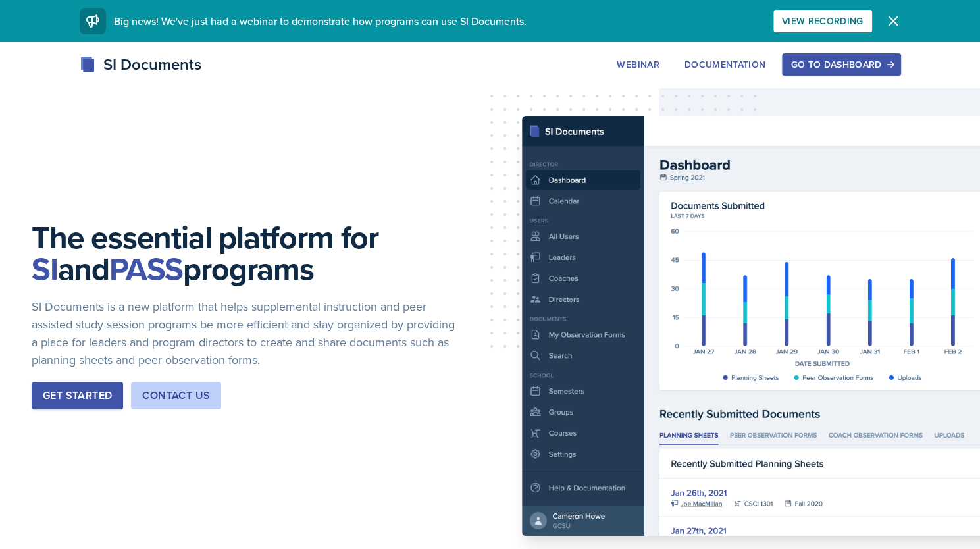 The height and width of the screenshot is (549, 980). Describe the element at coordinates (823, 21) in the screenshot. I see `div: View Recording` at that location.